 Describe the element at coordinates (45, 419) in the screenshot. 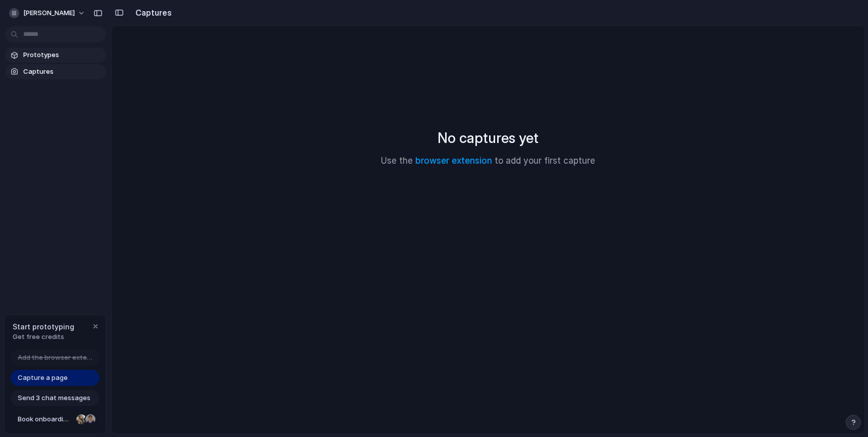

I see `span: Book onboarding call` at that location.